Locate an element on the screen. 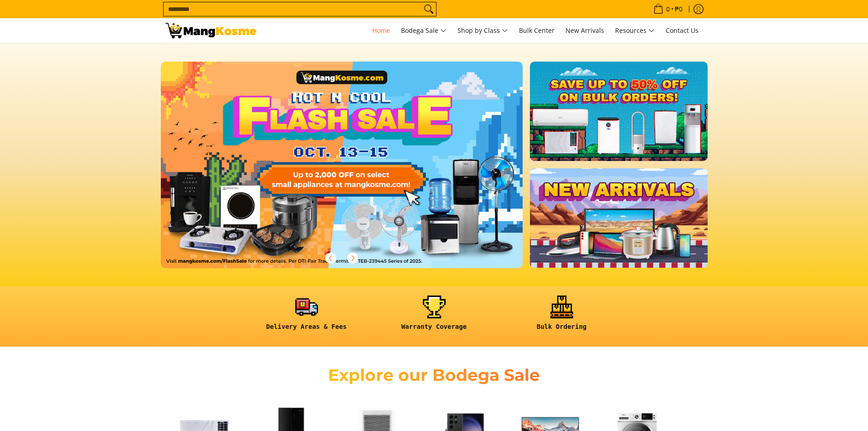  a: <h6><strong>Warranty Coverage</strong></h6> is located at coordinates (434, 317).